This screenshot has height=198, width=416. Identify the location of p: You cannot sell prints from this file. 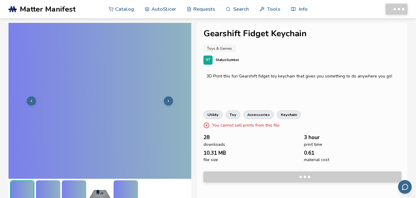
(246, 125).